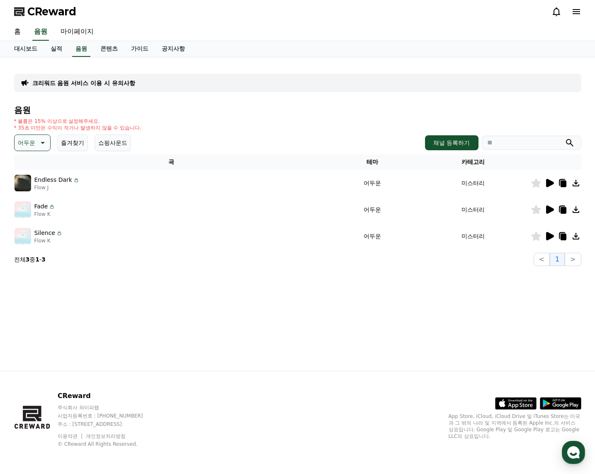 The height and width of the screenshot is (474, 595). I want to click on p: CReward, so click(108, 396).